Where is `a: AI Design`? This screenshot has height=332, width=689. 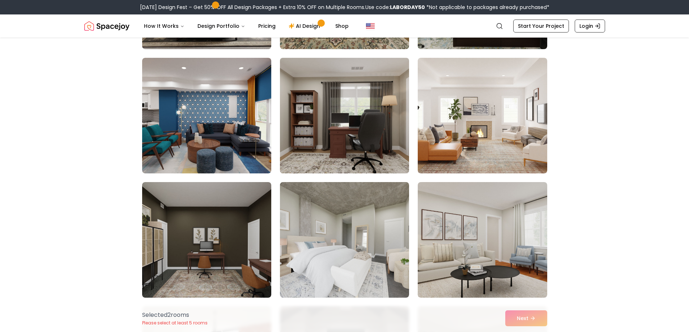 a: AI Design is located at coordinates (305, 26).